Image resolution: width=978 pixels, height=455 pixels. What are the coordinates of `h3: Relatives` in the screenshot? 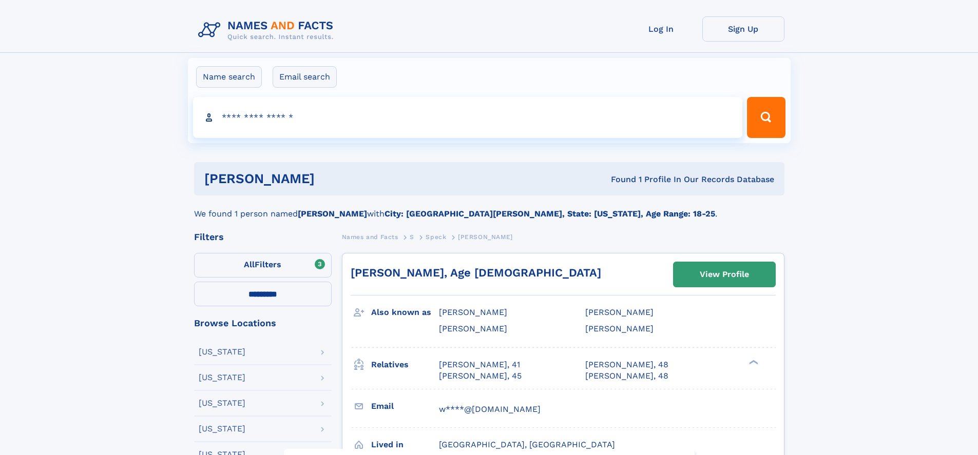 It's located at (405, 365).